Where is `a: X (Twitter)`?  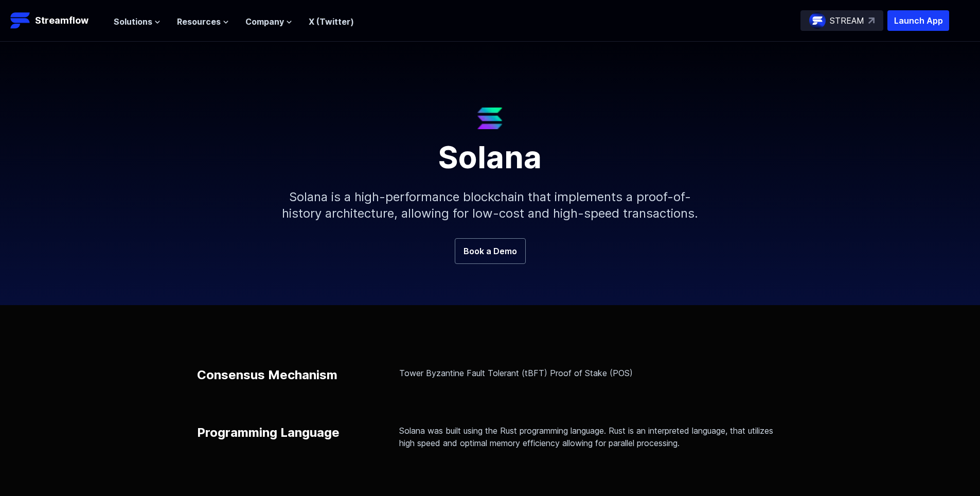 a: X (Twitter) is located at coordinates (331, 22).